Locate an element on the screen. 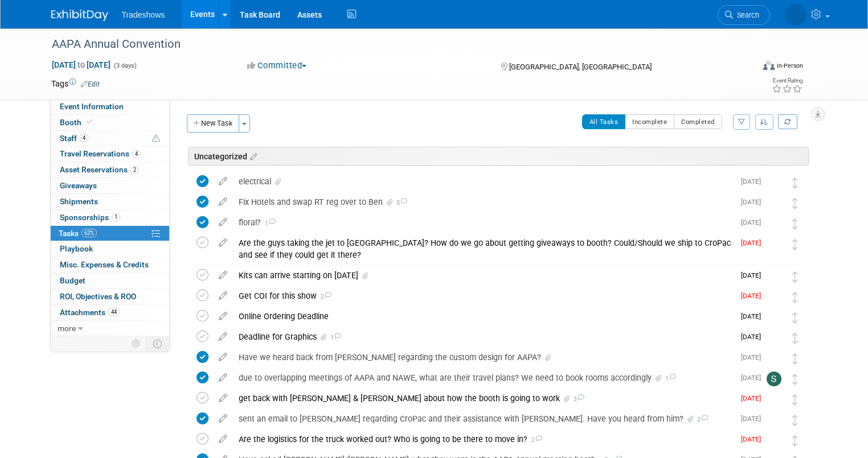 This screenshot has width=868, height=458. a: Travel Reservations4 is located at coordinates (110, 154).